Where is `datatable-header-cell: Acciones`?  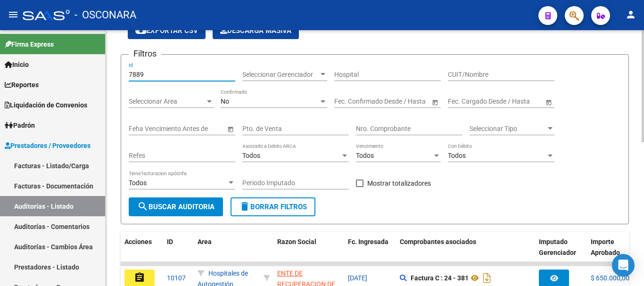
datatable-header-cell: Acciones is located at coordinates (142, 253).